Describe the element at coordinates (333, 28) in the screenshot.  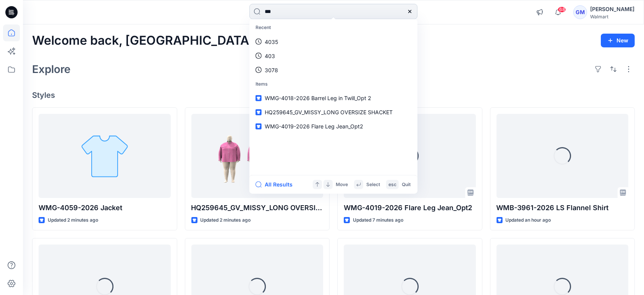
I see `p: Recent` at that location.